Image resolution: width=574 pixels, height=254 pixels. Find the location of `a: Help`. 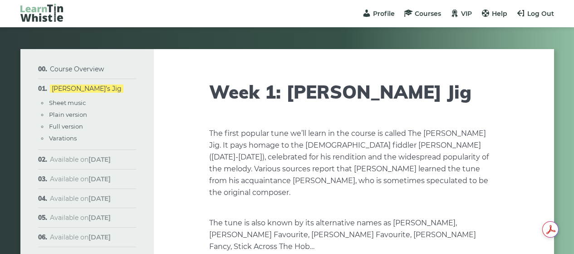

a: Help is located at coordinates (494, 14).